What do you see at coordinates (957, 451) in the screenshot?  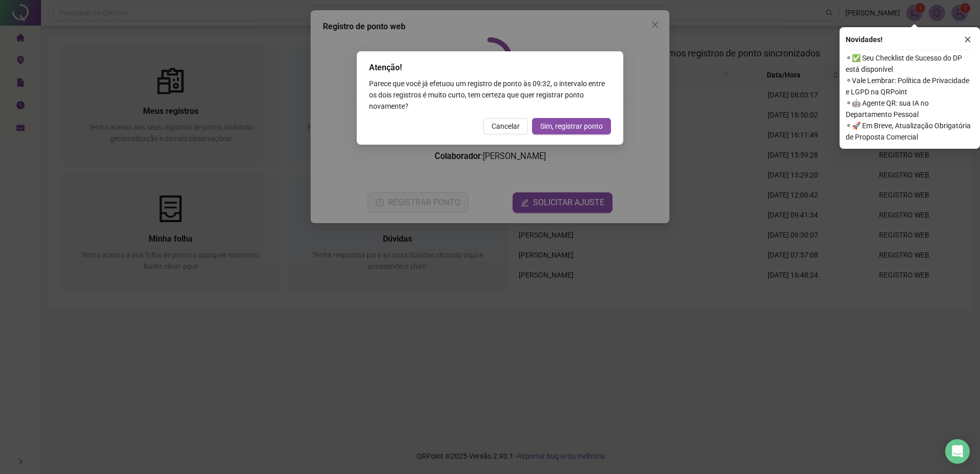 I see `div: Open Intercom Messenger` at bounding box center [957, 451].